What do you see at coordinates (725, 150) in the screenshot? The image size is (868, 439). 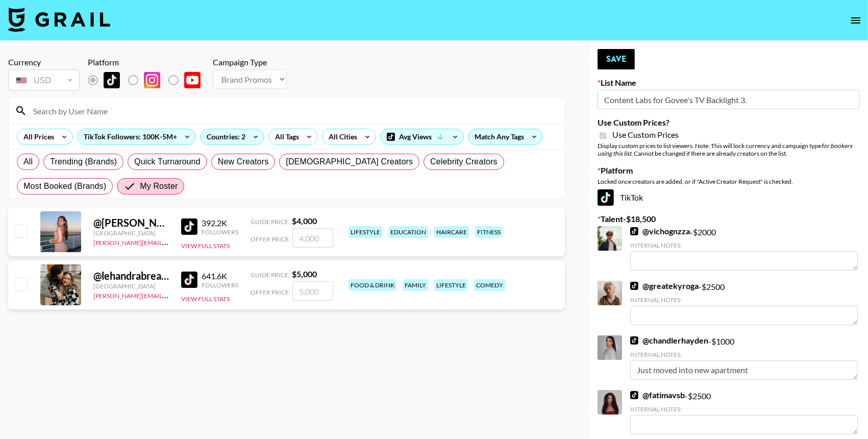 I see `em: for bookers using this list` at bounding box center [725, 150].